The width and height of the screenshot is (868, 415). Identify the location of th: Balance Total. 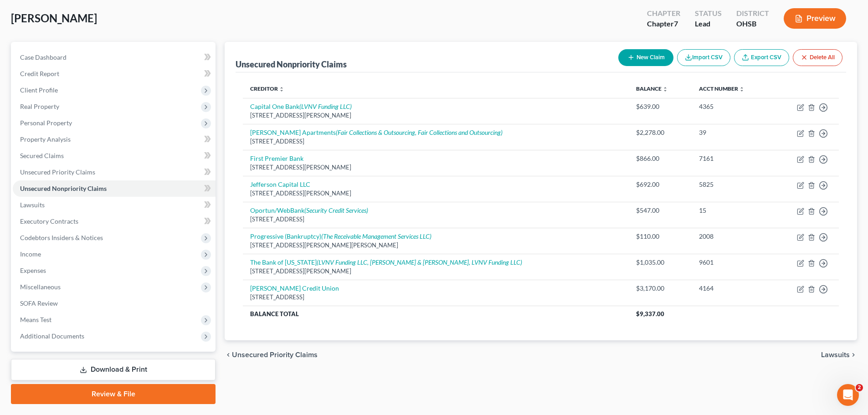
(435, 314).